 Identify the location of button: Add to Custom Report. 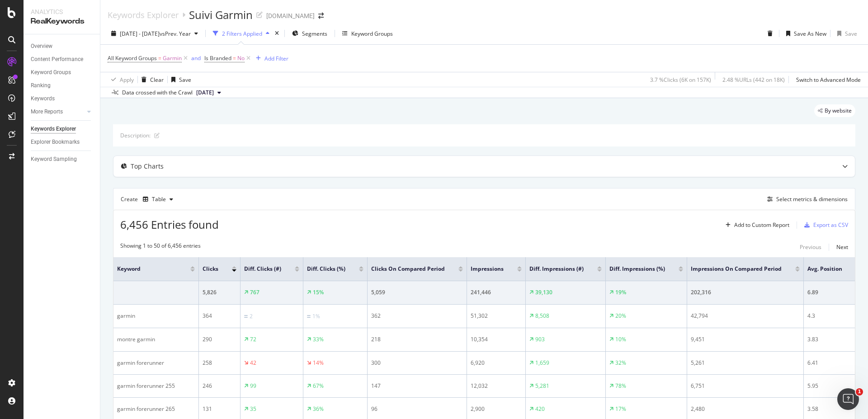
(755, 225).